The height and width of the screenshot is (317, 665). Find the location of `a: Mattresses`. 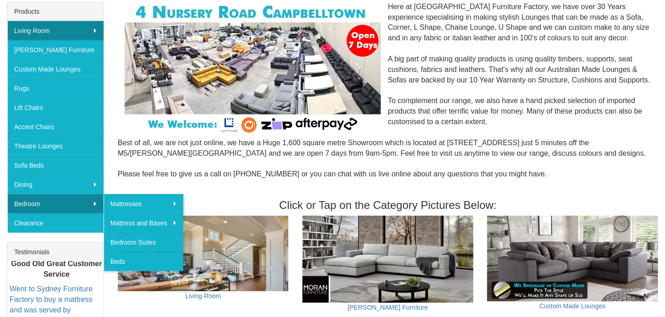

a: Mattresses is located at coordinates (143, 204).